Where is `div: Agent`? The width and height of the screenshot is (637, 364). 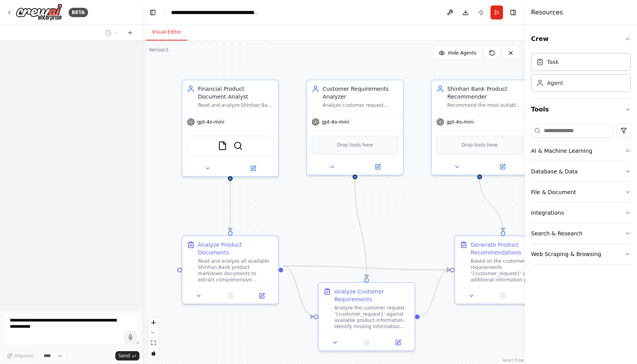 div: Agent is located at coordinates (555, 83).